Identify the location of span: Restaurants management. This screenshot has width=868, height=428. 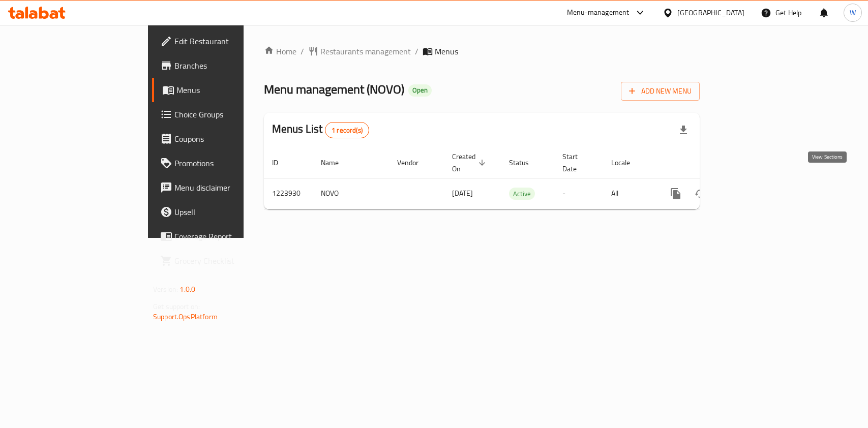
(366, 51).